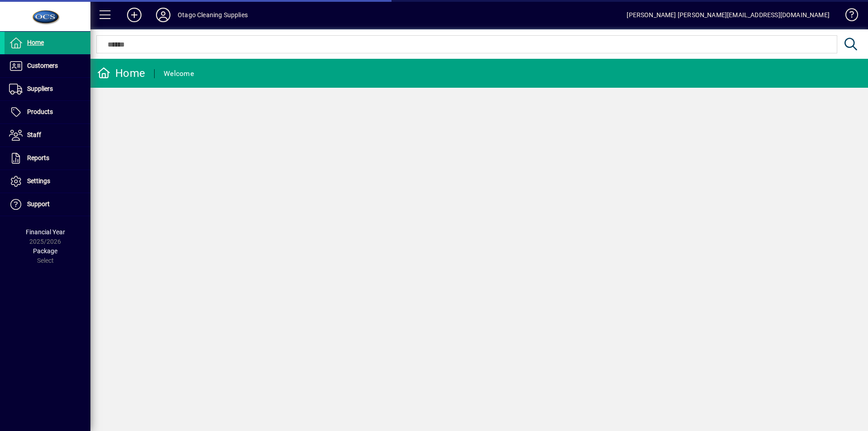  Describe the element at coordinates (38, 158) in the screenshot. I see `span: Reports` at that location.